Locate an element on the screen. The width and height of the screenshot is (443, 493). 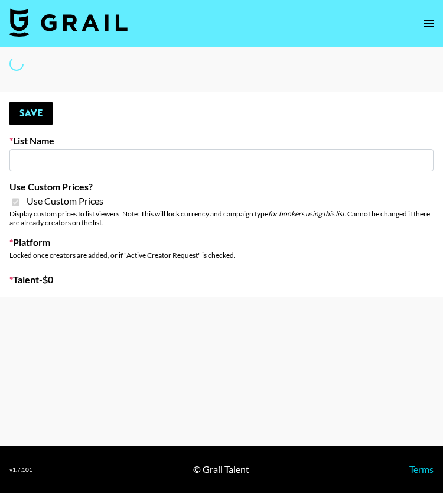
div: Display custom prices to list viewers. Note: This will lock currency and campaign type . Cannot b... is located at coordinates (222, 218).